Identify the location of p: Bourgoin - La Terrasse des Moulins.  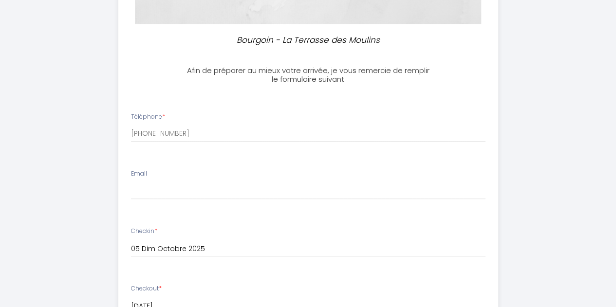
(308, 40).